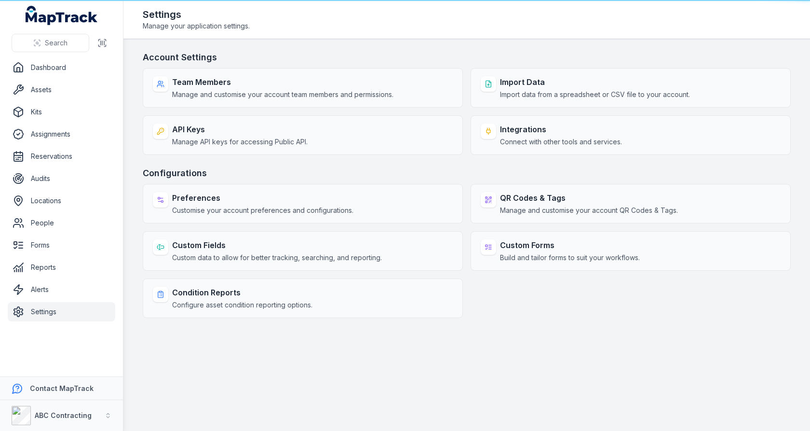 The height and width of the screenshot is (431, 810). Describe the element at coordinates (242, 305) in the screenshot. I see `span: Configure asset condition reporting options.` at that location.